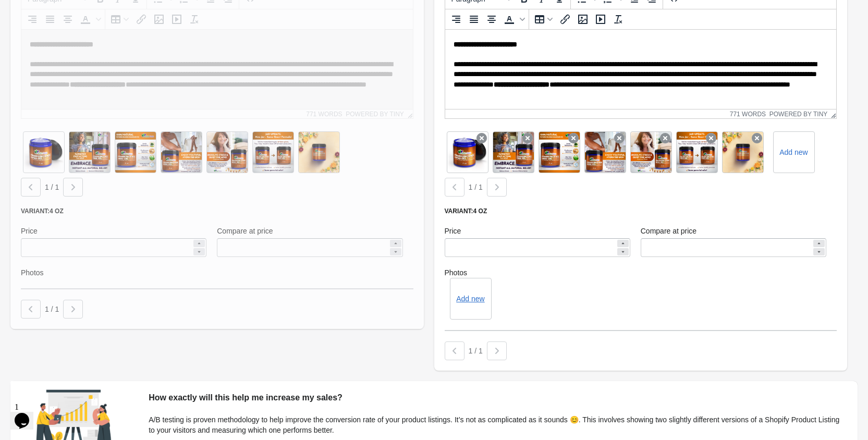  What do you see at coordinates (641, 211) in the screenshot?
I see `div: Variant: 4 oz` at bounding box center [641, 211].